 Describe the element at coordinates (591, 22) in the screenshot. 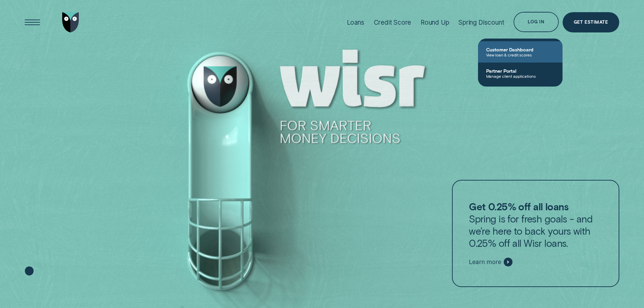

I see `a: Get Estimate` at that location.